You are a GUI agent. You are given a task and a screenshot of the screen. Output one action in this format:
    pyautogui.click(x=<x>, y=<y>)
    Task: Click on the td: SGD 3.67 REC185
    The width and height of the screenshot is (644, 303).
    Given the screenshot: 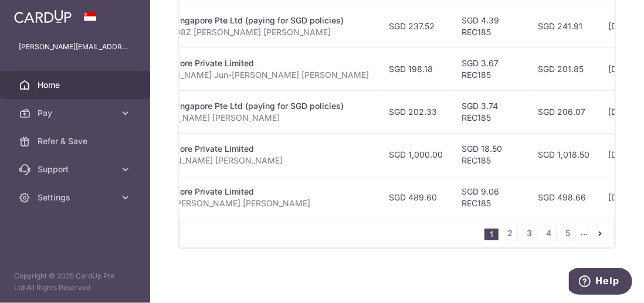 What is the action you would take?
    pyautogui.click(x=490, y=68)
    